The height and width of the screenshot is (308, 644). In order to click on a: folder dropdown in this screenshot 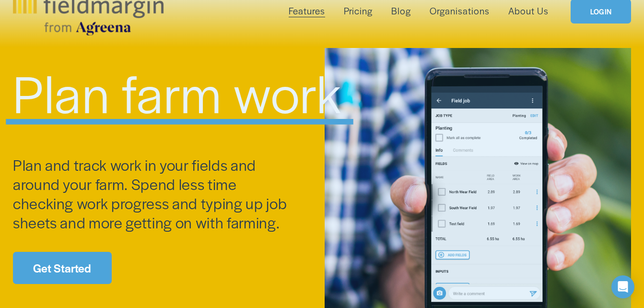, I will do `click(307, 11)`.